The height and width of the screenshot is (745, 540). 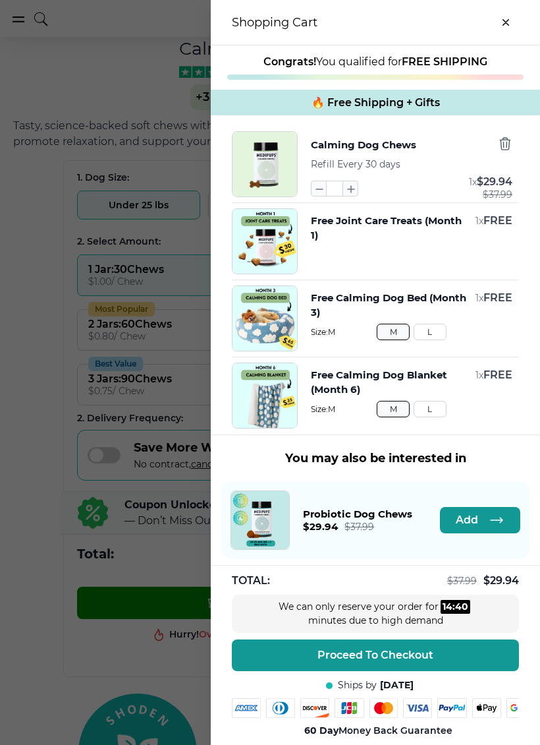 I want to click on img: apple, so click(x=487, y=708).